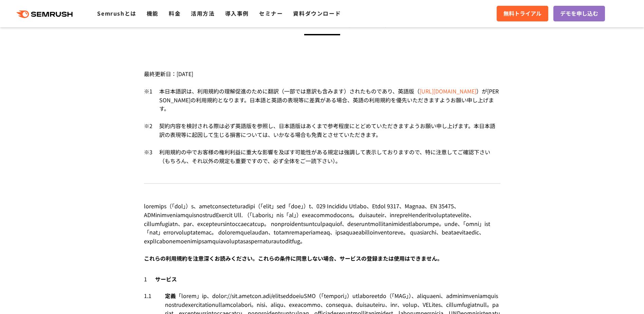 The width and height of the screenshot is (644, 314). What do you see at coordinates (170, 296) in the screenshot?
I see `span: 定義` at bounding box center [170, 296].